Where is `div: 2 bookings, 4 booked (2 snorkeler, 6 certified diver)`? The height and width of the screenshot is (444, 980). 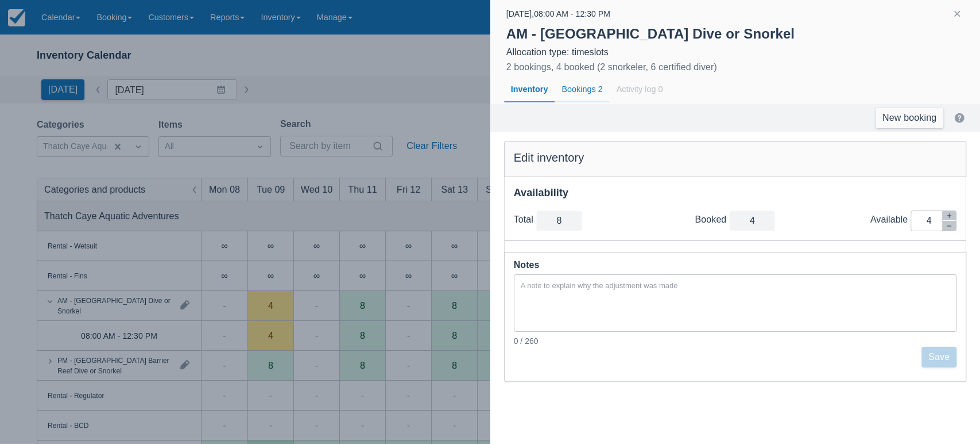 div: 2 bookings, 4 booked (2 snorkeler, 6 certified diver) is located at coordinates (612, 67).